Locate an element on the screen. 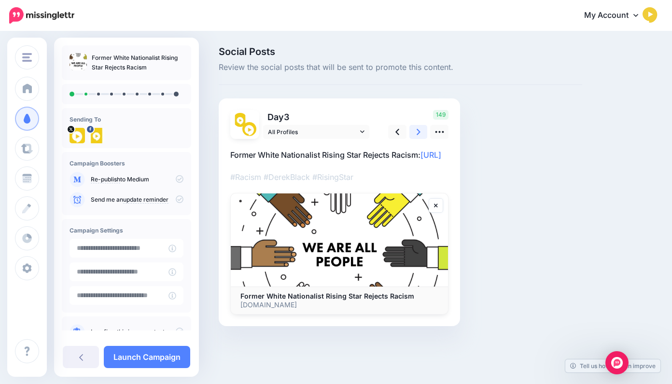 Image resolution: width=672 pixels, height=384 pixels. img: menu.png is located at coordinates (27, 57).